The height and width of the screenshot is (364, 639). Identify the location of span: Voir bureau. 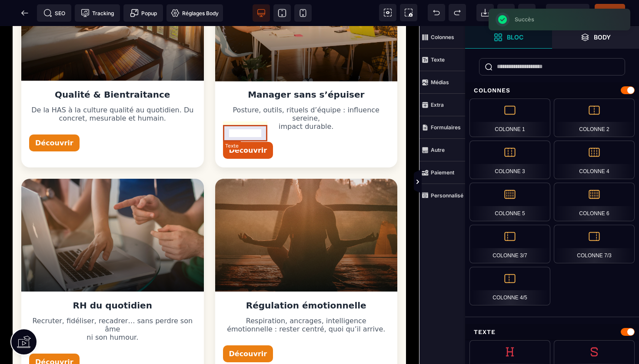
(261, 13).